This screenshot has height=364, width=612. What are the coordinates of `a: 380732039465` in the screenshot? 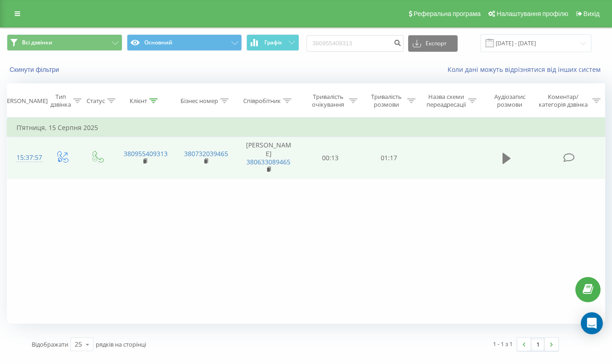 It's located at (206, 153).